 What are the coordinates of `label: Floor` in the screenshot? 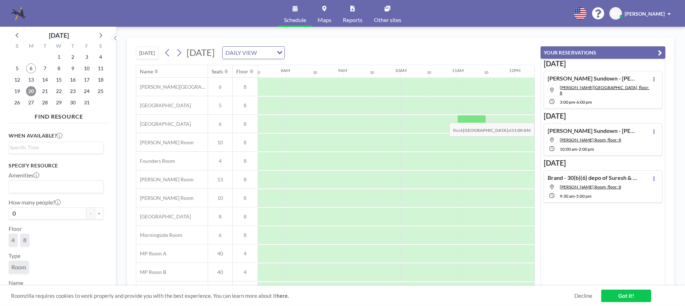 It's located at (15, 229).